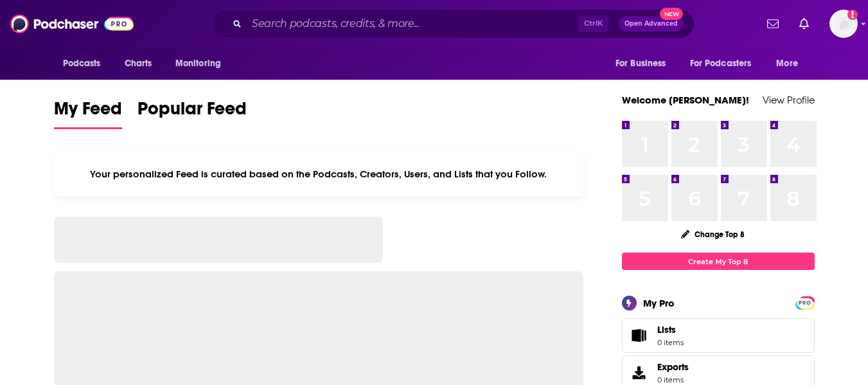 This screenshot has height=385, width=868. What do you see at coordinates (651, 24) in the screenshot?
I see `span: Open Advanced` at bounding box center [651, 24].